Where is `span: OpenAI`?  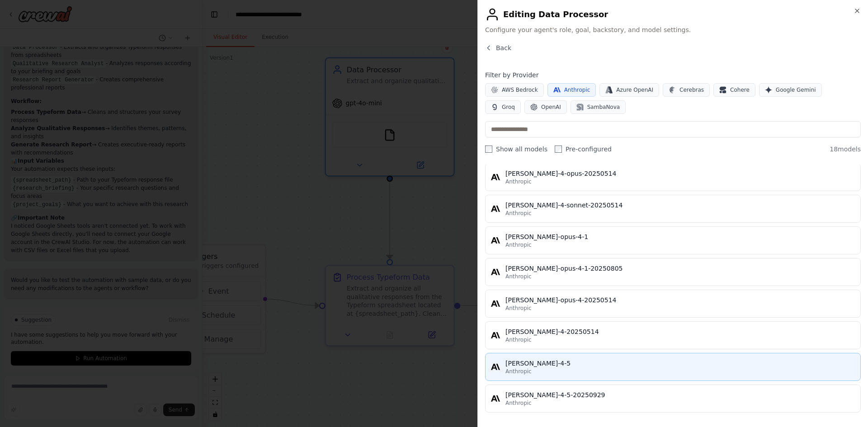
span: OpenAI is located at coordinates (551, 107).